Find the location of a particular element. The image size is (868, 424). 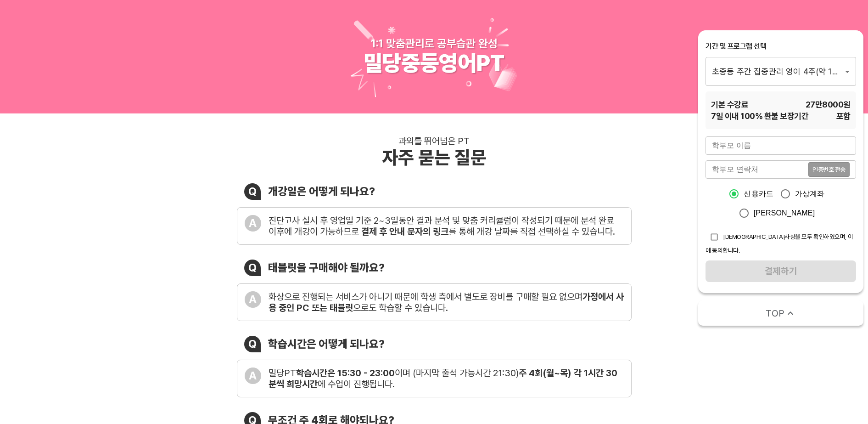

b: 결제 후 안내 문자의 링크 is located at coordinates (405, 232).